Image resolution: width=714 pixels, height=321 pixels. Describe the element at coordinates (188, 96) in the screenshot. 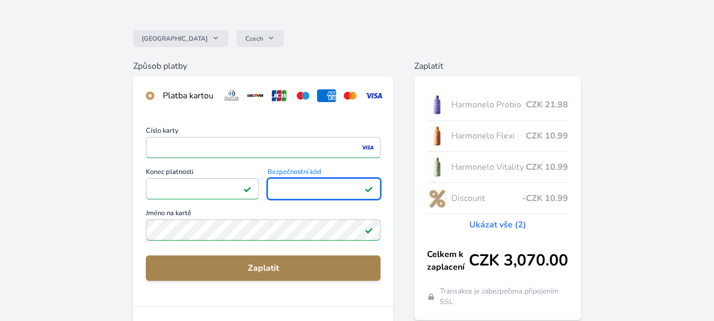

I see `div: Platba kartou` at that location.